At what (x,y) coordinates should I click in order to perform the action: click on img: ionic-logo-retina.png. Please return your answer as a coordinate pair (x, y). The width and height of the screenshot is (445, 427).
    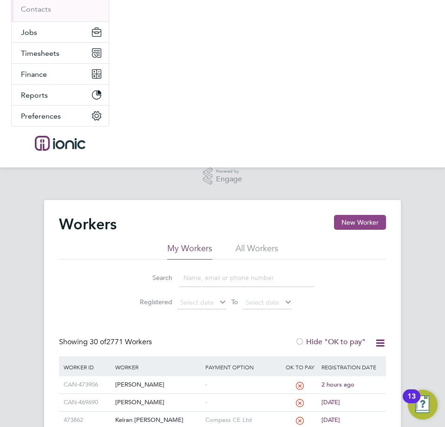
    Looking at the image, I should click on (60, 143).